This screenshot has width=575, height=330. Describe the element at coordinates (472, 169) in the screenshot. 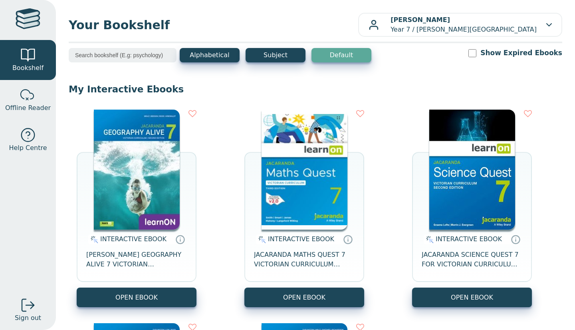

I see `img: 329c5ec2-5188-ea11-a992-0272d098c78b.jpg` at that location.